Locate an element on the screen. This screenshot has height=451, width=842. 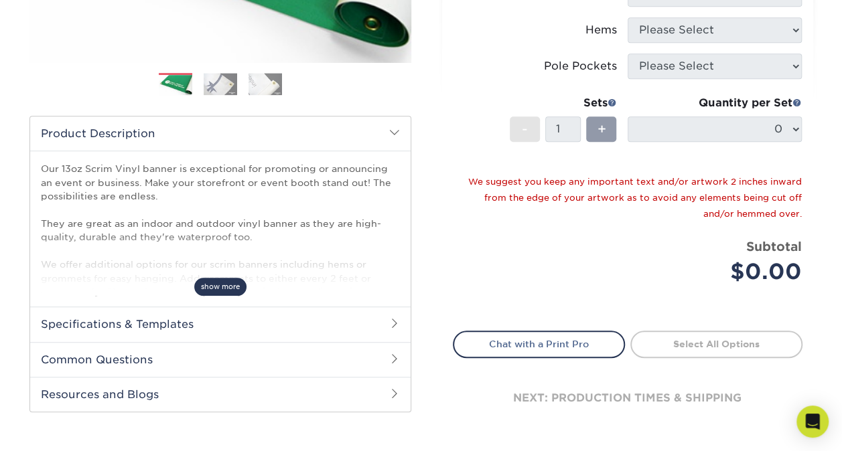
img: Banners 01 is located at coordinates (175, 85).